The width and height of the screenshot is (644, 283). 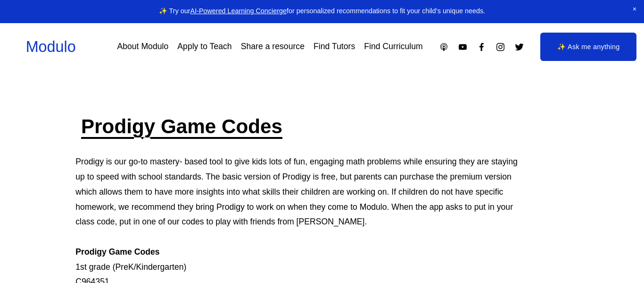 What do you see at coordinates (519, 47) in the screenshot?
I see `a: Twitter` at bounding box center [519, 47].